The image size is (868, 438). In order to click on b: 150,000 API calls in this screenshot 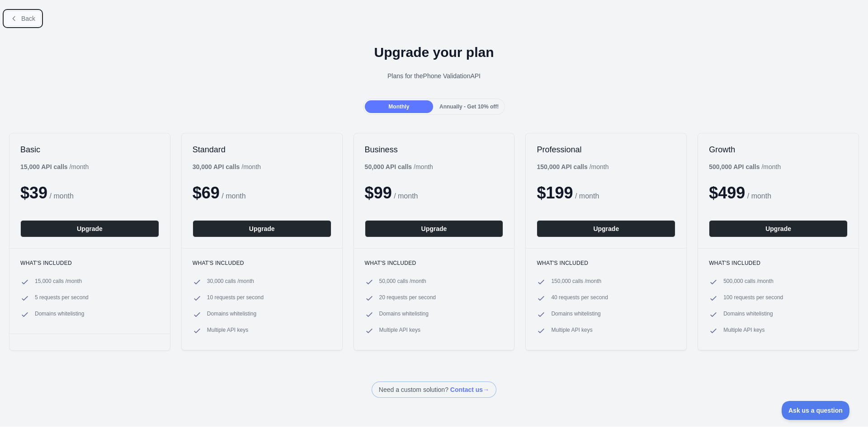, I will do `click(562, 167)`.